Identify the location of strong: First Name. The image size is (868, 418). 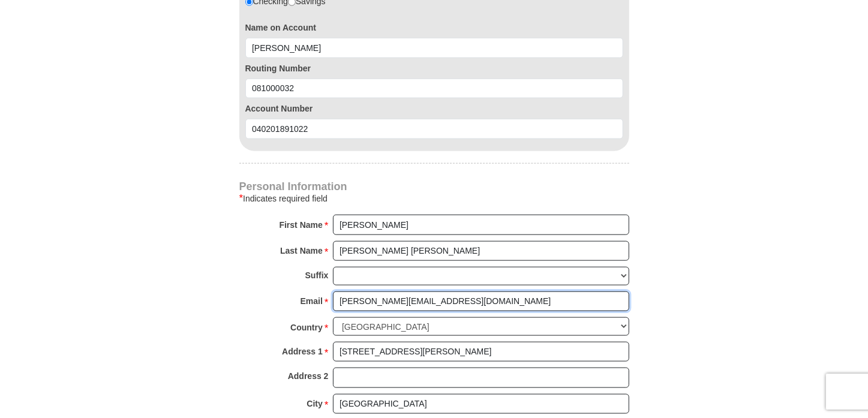
(301, 225).